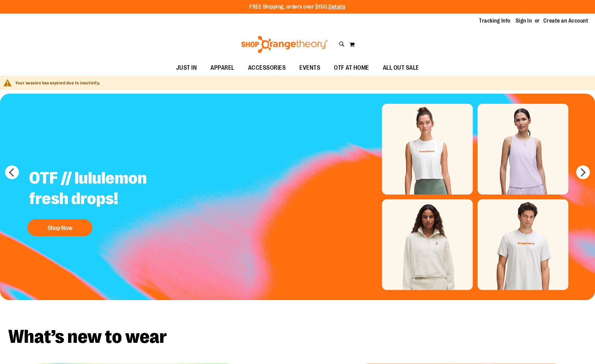 This screenshot has width=595, height=364. I want to click on a: Sign In, so click(524, 21).